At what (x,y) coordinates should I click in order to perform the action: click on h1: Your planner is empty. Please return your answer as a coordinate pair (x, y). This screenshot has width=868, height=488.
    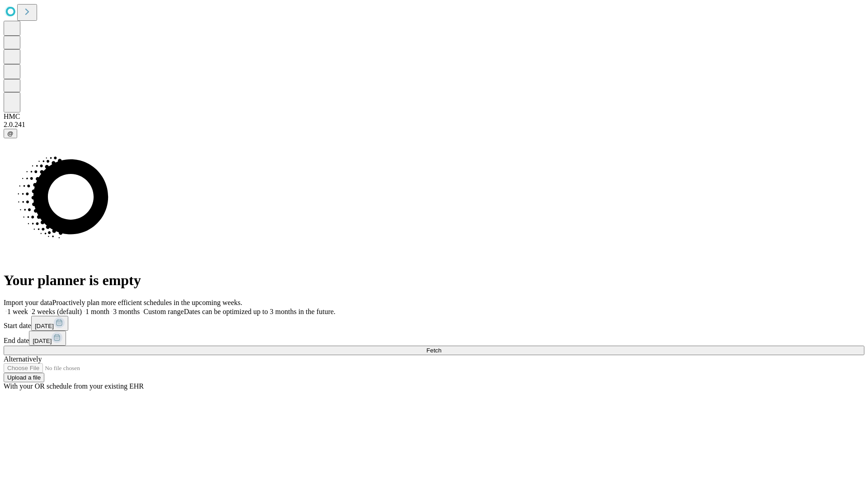
    Looking at the image, I should click on (434, 280).